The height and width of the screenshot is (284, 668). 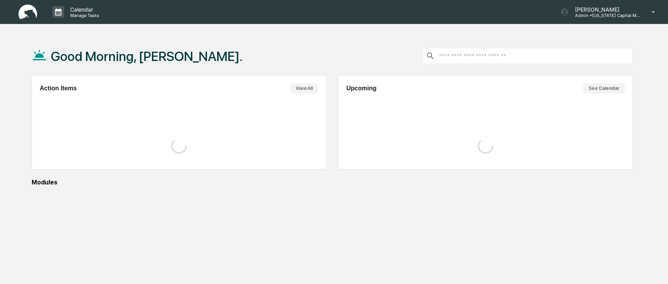 What do you see at coordinates (604, 88) in the screenshot?
I see `a: See Calendar` at bounding box center [604, 88].